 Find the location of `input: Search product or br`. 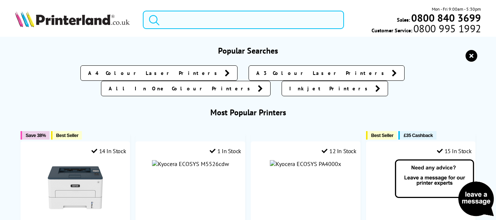

input: Search product or br is located at coordinates (244, 20).